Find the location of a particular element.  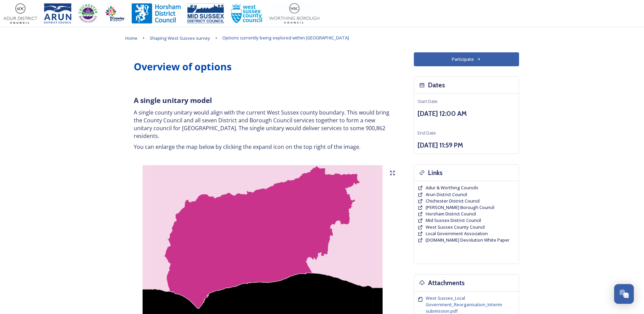

img: Worthing_Adur%20%281%29.jpg is located at coordinates (295, 13).